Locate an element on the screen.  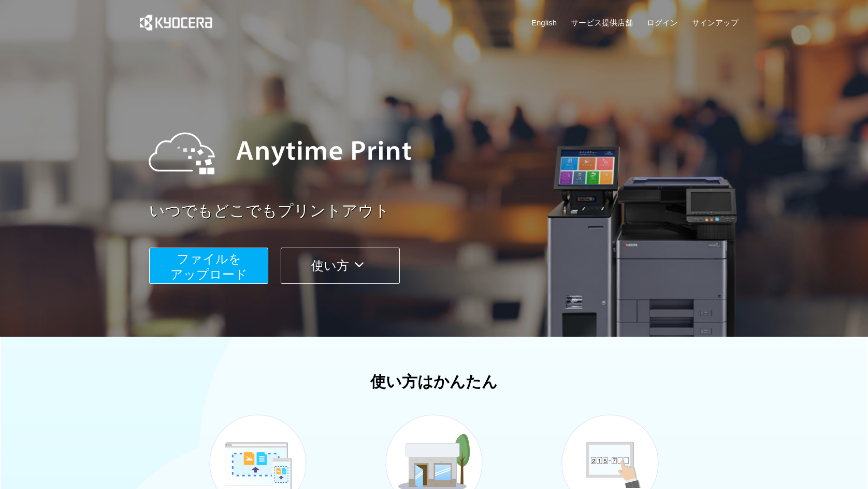
button: 使い方 is located at coordinates (340, 266).